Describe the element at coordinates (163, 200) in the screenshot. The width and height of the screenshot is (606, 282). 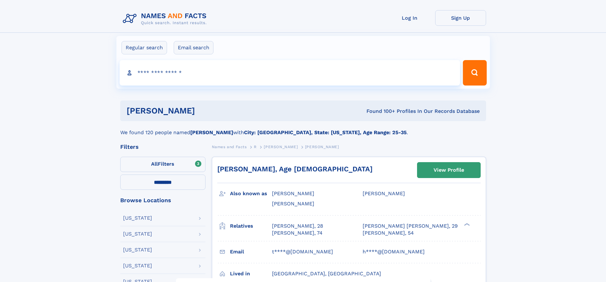
I see `div: Browse Locations` at that location.